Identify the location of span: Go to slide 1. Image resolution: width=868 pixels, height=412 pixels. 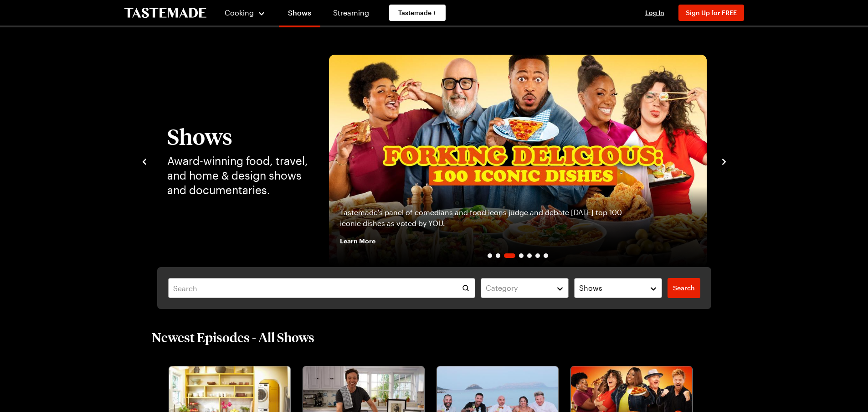
(490, 255).